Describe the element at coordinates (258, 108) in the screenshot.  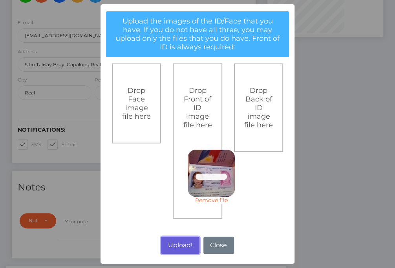
I see `span: Drop Back of ID image file here` at that location.